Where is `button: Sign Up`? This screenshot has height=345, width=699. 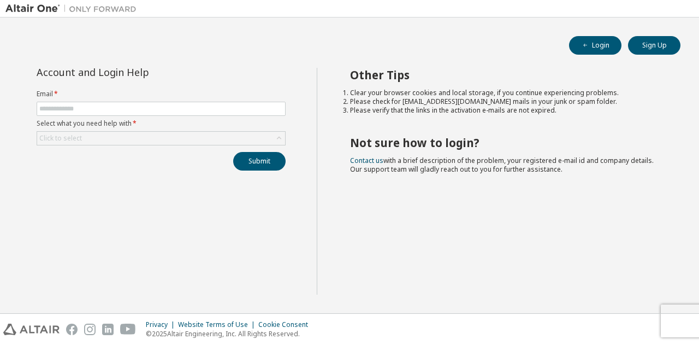 button: Sign Up is located at coordinates (654, 45).